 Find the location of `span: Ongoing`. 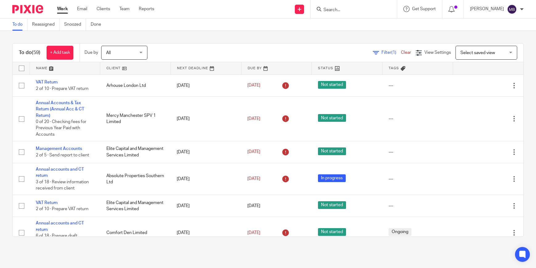

span: Ongoing is located at coordinates (400, 231).